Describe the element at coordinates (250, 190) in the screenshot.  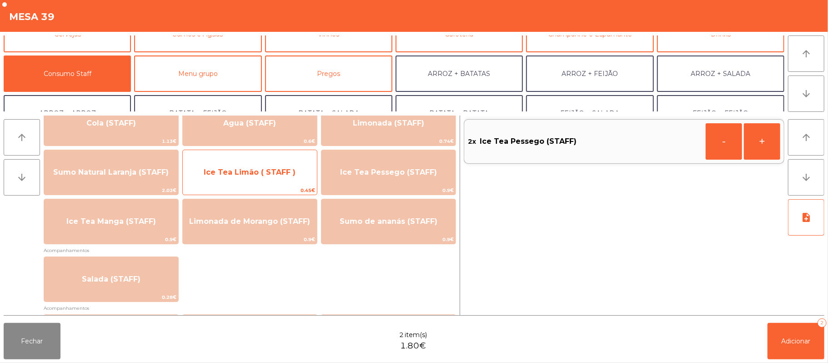
I see `span: 0.45€` at that location.